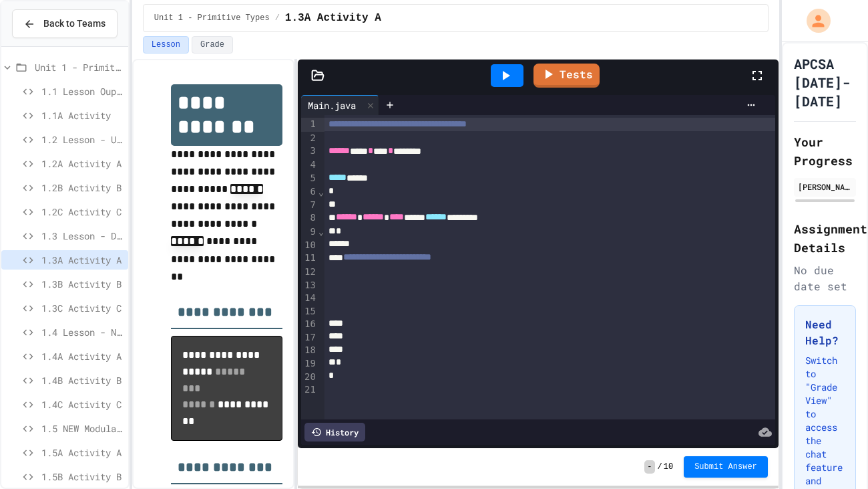 The height and width of the screenshot is (489, 868). What do you see at coordinates (309, 337) in the screenshot?
I see `div: 17` at bounding box center [309, 337].